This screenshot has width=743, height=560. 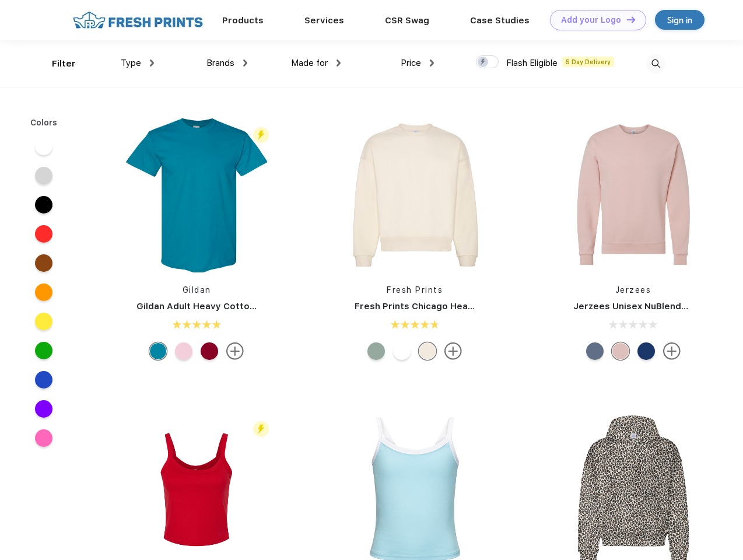 What do you see at coordinates (415, 290) in the screenshot?
I see `a: Fresh Prints` at bounding box center [415, 290].